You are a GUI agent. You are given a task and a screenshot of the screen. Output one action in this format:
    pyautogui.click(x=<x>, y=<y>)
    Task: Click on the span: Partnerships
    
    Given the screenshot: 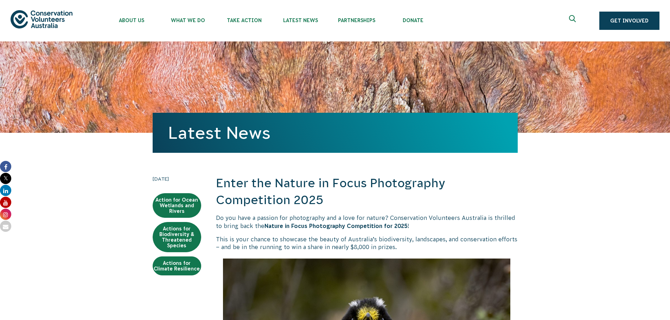 What is the action you would take?
    pyautogui.click(x=357, y=20)
    